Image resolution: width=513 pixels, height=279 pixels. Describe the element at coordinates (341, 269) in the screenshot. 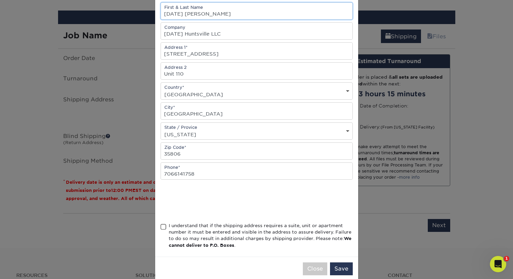

I see `button: Save` at that location.